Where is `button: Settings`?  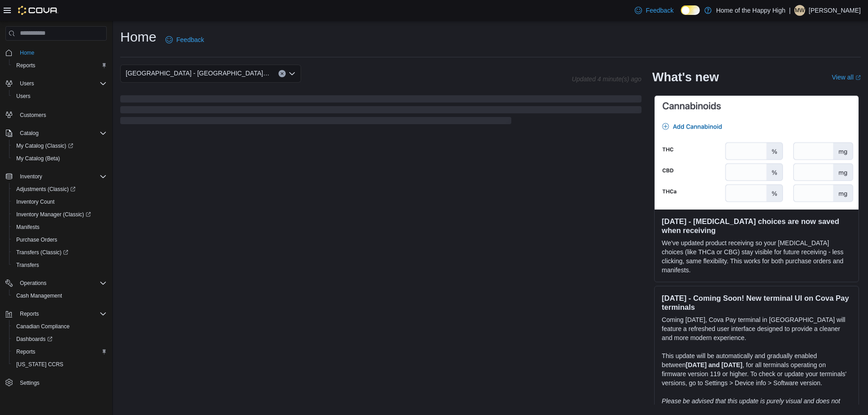 button: Settings is located at coordinates (56, 382).